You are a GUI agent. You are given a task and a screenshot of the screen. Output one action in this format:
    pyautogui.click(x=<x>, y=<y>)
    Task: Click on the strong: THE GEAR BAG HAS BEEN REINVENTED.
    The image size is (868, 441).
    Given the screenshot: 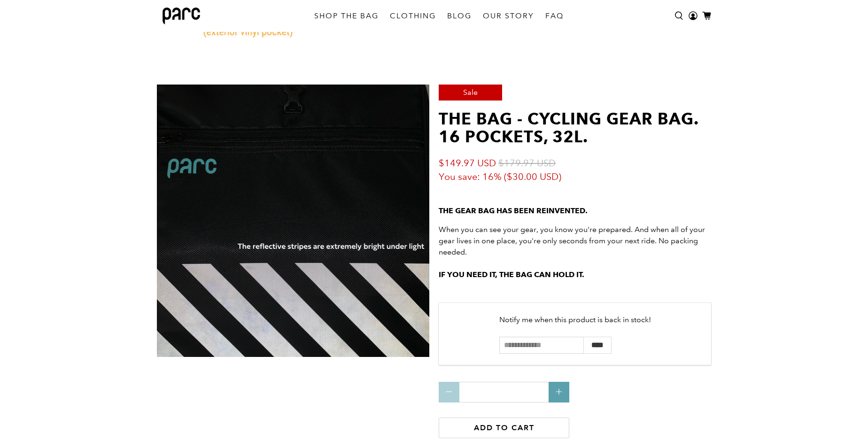 What is the action you would take?
    pyautogui.click(x=513, y=210)
    